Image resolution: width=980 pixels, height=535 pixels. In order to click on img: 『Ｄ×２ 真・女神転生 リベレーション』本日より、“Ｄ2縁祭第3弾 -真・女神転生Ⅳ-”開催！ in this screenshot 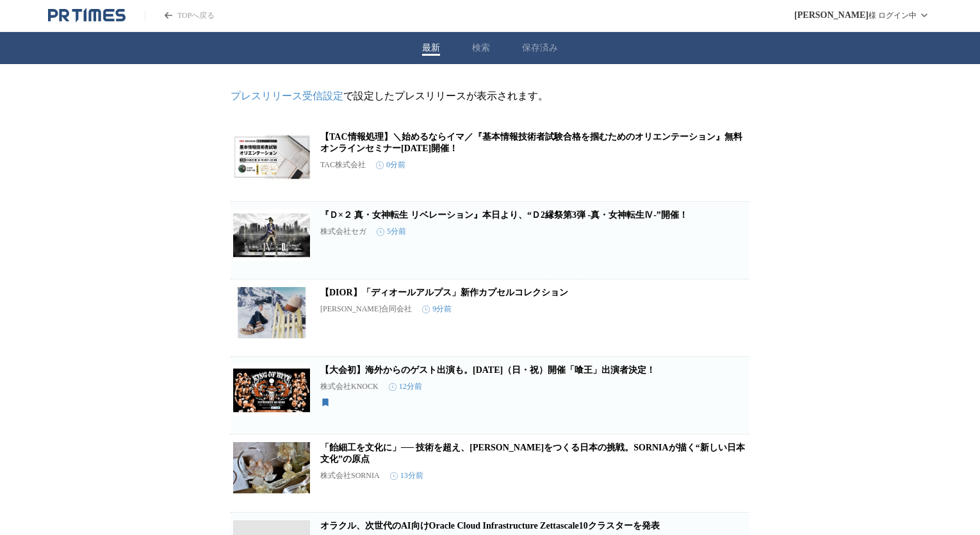, I will do `click(271, 235)`.